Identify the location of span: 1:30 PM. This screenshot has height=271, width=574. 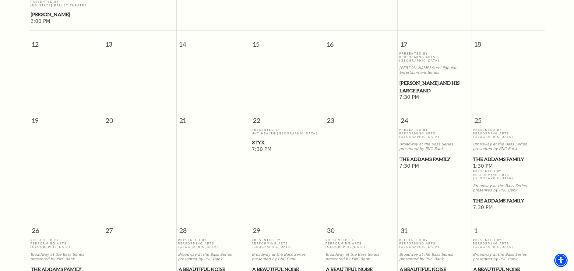
(509, 166).